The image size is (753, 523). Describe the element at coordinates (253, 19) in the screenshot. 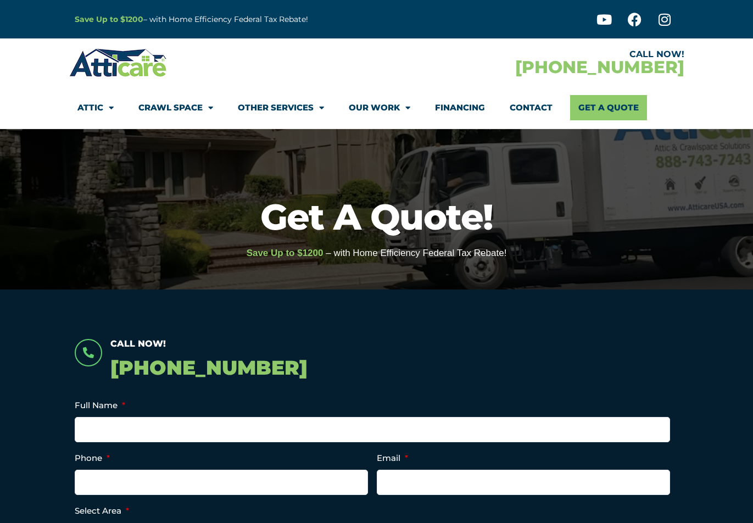

I see `p: – with Home Efficiency Federal Tax Rebate!` at that location.